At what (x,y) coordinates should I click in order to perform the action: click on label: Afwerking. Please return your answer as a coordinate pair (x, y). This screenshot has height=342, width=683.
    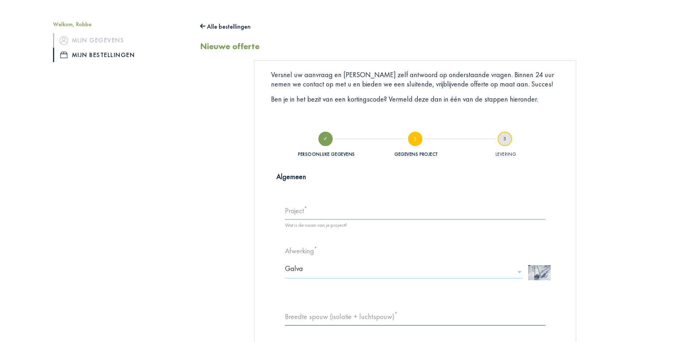
    Looking at the image, I should click on (301, 251).